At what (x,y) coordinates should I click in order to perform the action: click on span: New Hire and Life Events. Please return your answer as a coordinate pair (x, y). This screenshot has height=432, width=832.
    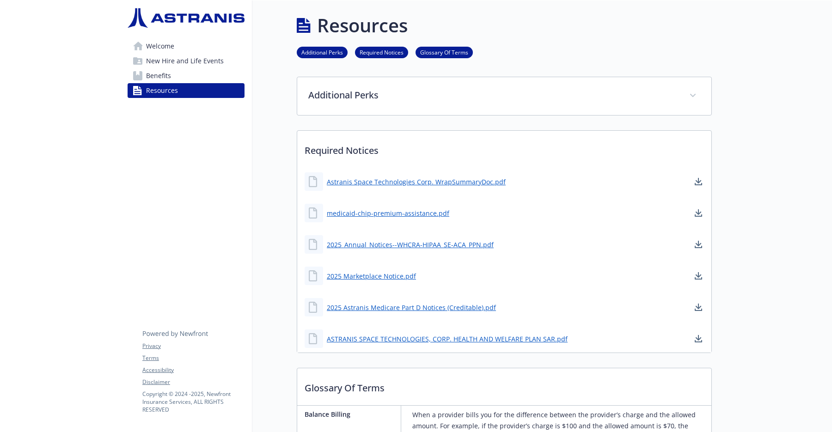
    Looking at the image, I should click on (185, 61).